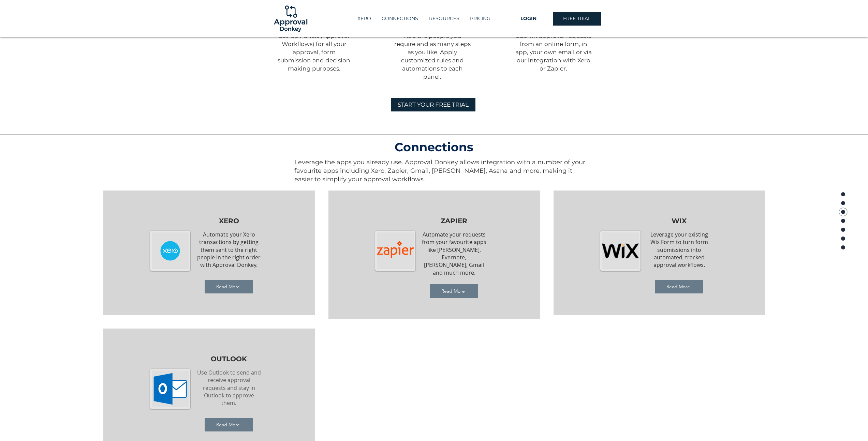 The height and width of the screenshot is (441, 868). Describe the element at coordinates (171, 389) in the screenshot. I see `img: logo-outlook-34065.png` at that location.